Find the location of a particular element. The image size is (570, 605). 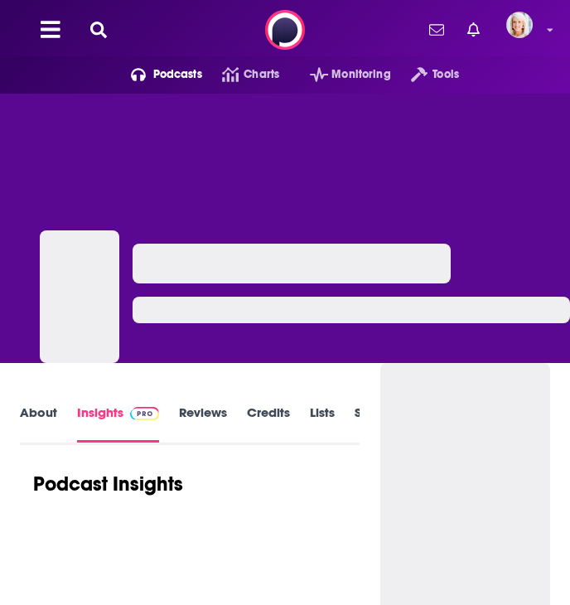

a: Charts is located at coordinates (240, 75).